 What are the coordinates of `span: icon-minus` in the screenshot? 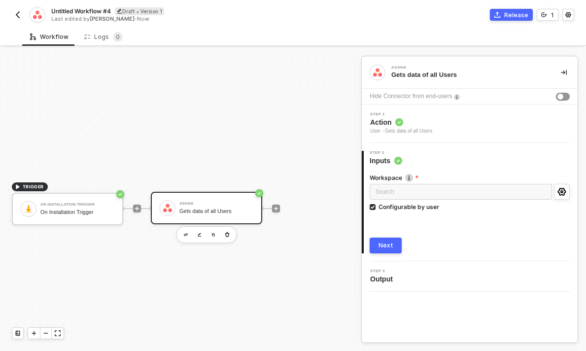 It's located at (46, 333).